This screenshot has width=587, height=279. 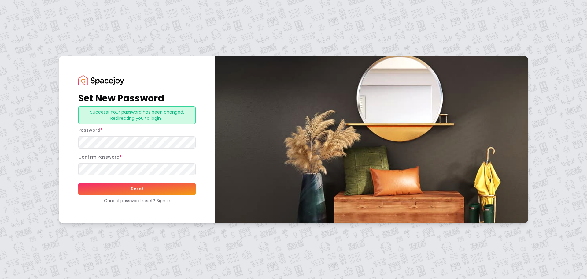 I want to click on div: Cancel password reset?, so click(x=137, y=200).